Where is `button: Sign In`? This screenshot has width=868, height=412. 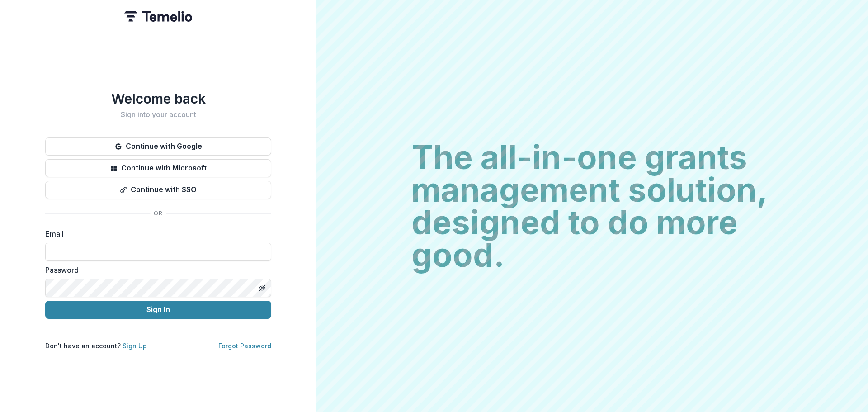
button: Sign In is located at coordinates (159, 310).